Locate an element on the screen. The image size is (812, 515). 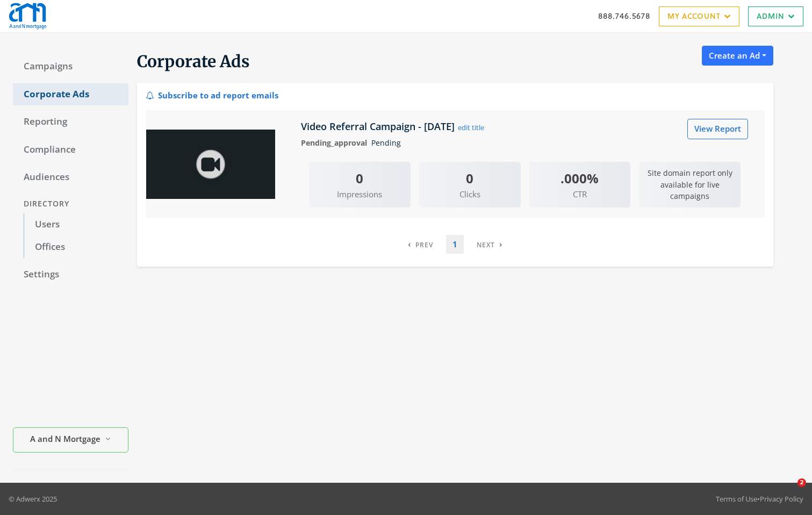
span: Impressions is located at coordinates (359, 194).